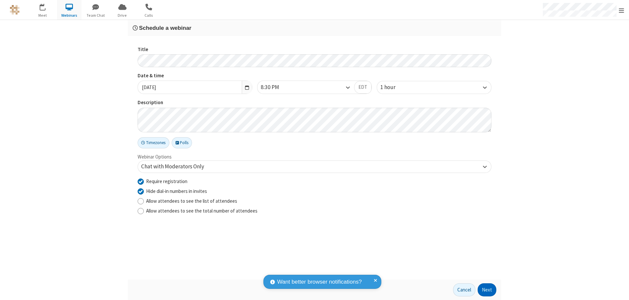  Describe the element at coordinates (319, 282) in the screenshot. I see `span: Want better browser notifications?` at that location.